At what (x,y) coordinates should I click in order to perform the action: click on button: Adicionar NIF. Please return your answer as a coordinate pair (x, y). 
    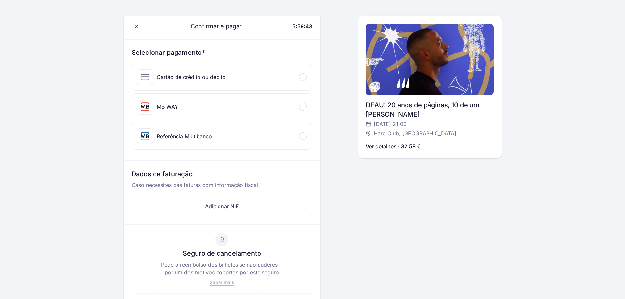
    Looking at the image, I should click on (222, 206).